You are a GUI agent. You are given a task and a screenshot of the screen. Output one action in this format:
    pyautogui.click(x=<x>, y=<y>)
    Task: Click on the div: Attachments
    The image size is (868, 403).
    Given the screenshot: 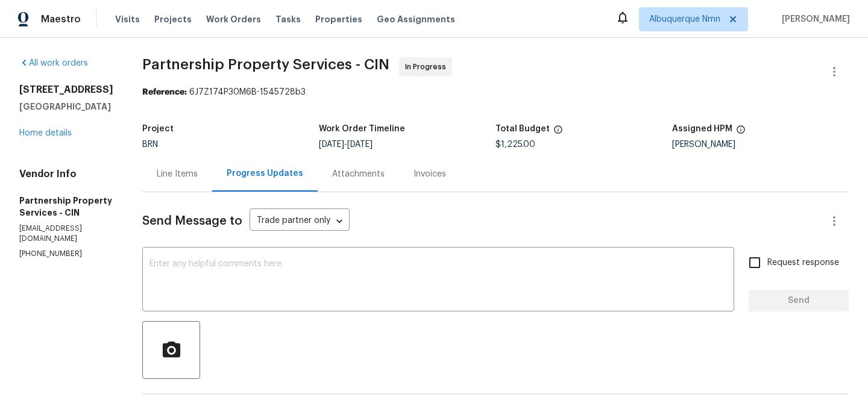 What is the action you would take?
    pyautogui.click(x=359, y=174)
    